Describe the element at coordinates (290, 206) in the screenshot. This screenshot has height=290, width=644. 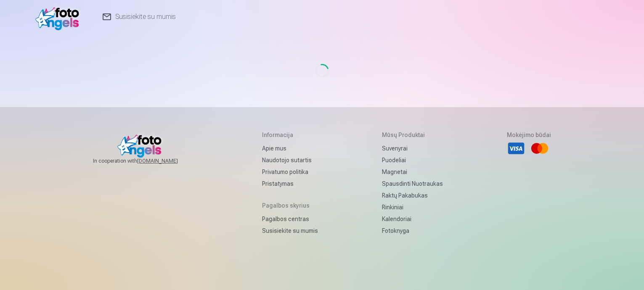
I see `h5: Pagalbos skyrius` at that location.